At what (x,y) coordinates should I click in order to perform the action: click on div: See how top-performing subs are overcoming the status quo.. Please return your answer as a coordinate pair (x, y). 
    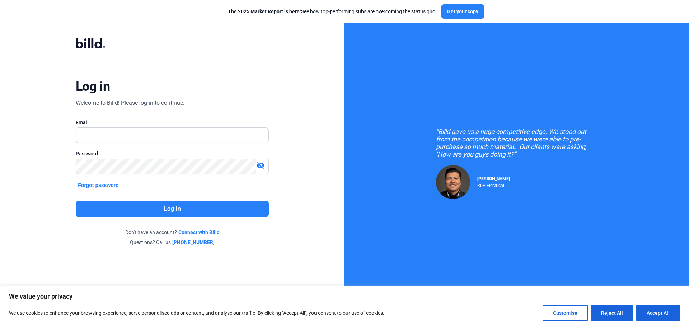
    Looking at the image, I should click on (332, 11).